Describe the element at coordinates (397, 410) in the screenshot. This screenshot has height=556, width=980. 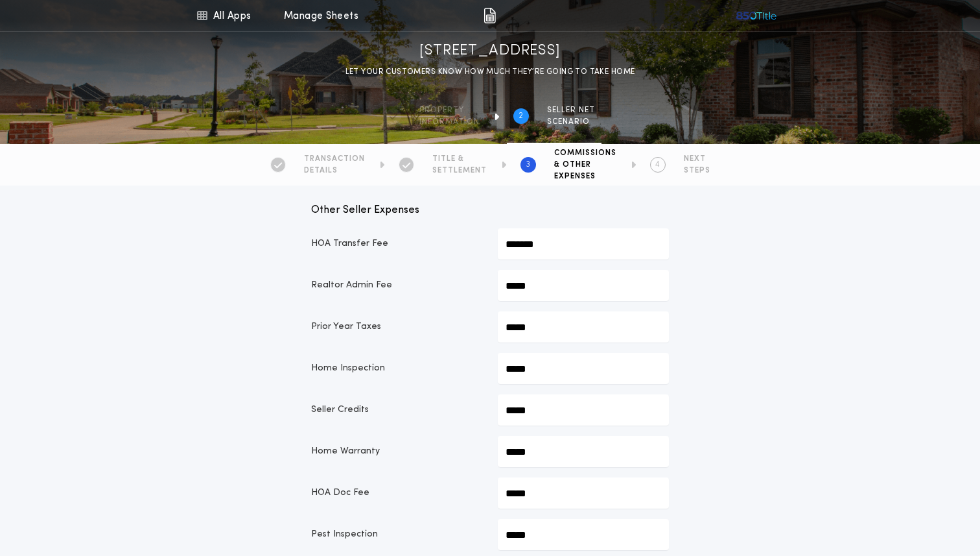
I see `p: Seller Credits` at that location.